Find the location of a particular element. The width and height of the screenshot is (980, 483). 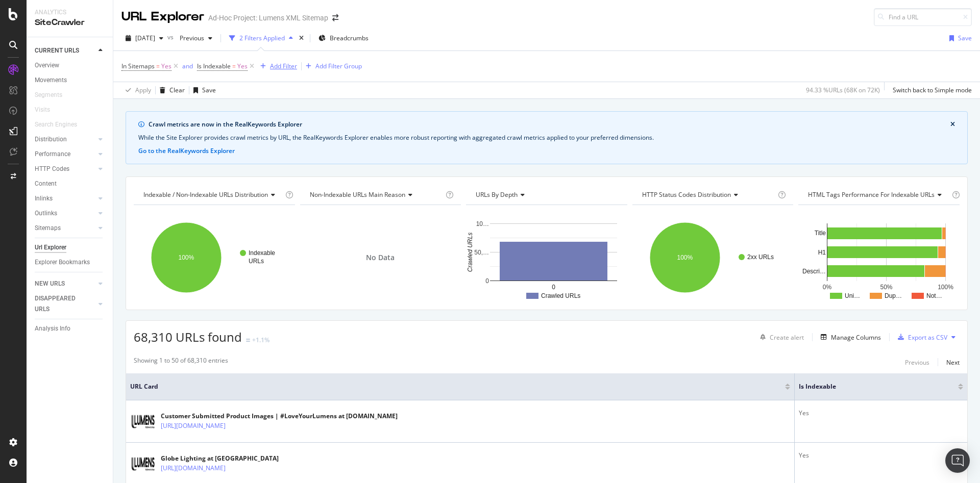

button: Go to the RealKeywords Explorer is located at coordinates (186, 151).